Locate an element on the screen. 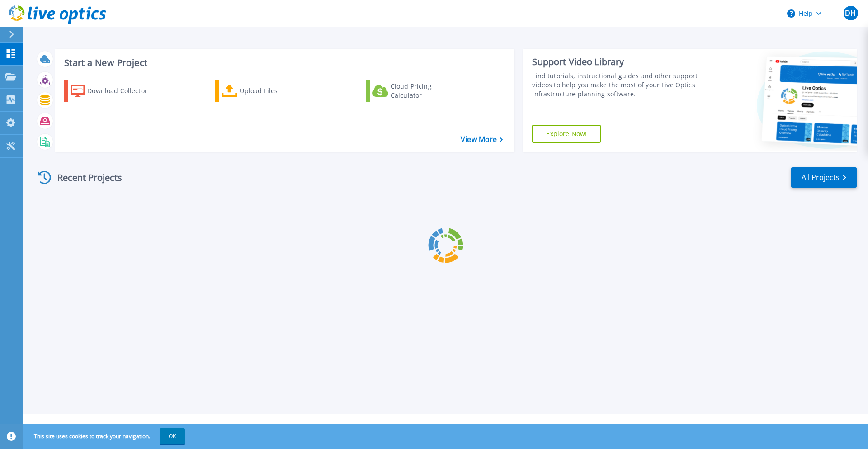  div: Support Video Library is located at coordinates (617, 62).